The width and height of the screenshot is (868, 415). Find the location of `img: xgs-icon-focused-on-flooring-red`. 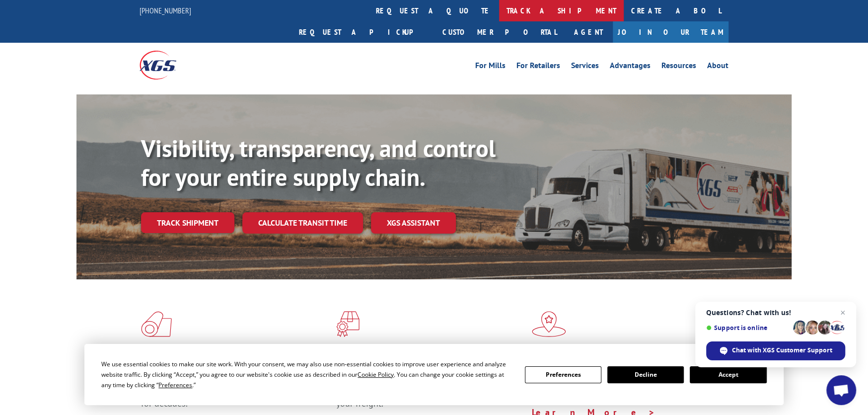

img: xgs-icon-focused-on-flooring-red is located at coordinates (347, 324).